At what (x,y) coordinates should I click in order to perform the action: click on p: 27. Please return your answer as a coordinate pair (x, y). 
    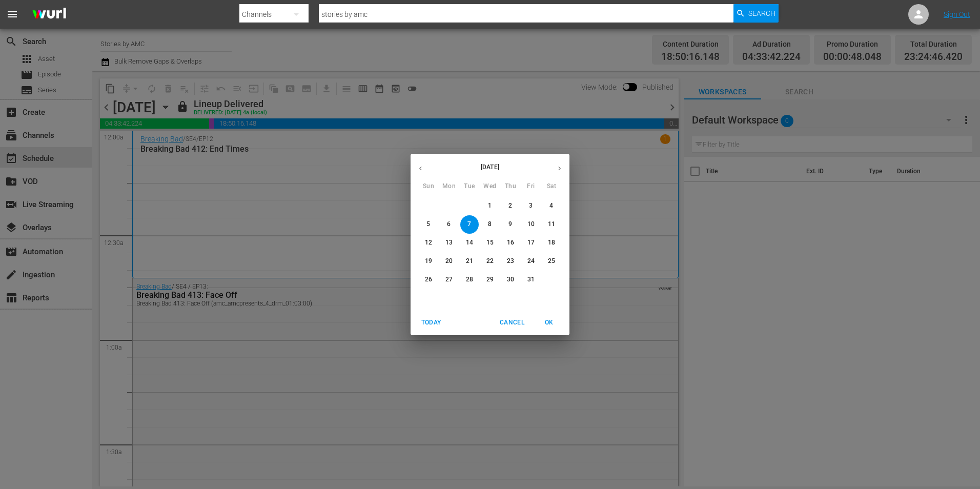
    Looking at the image, I should click on (449, 279).